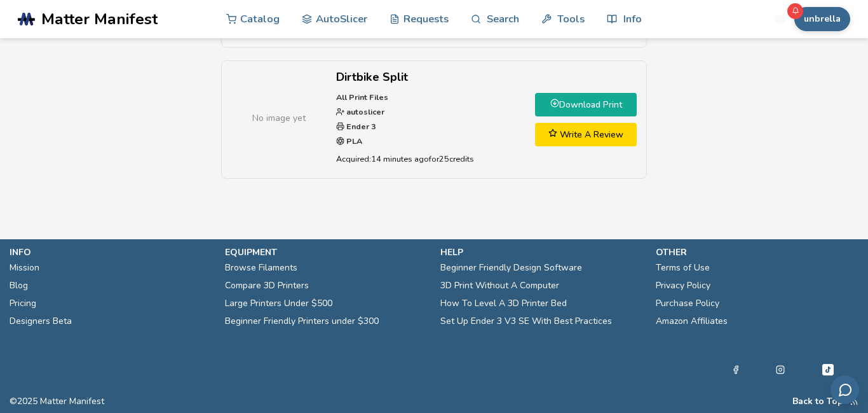 This screenshot has width=868, height=413. I want to click on a: Terms of Use, so click(682, 268).